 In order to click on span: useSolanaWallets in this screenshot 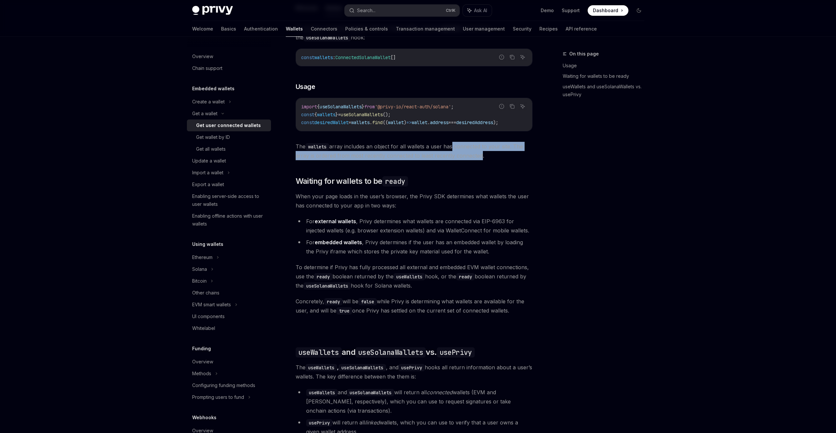, I will do `click(361, 115)`.